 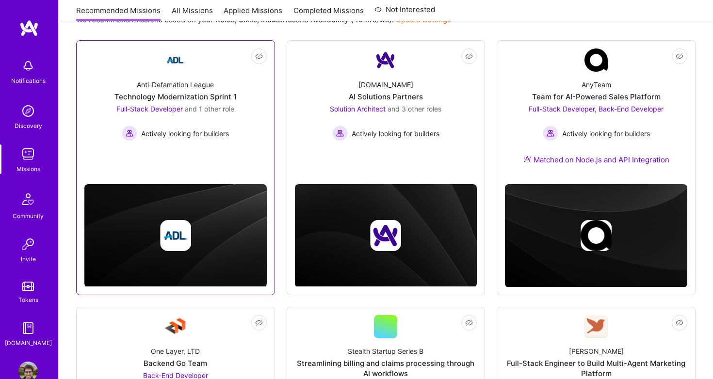 I want to click on div: Community, so click(x=28, y=216).